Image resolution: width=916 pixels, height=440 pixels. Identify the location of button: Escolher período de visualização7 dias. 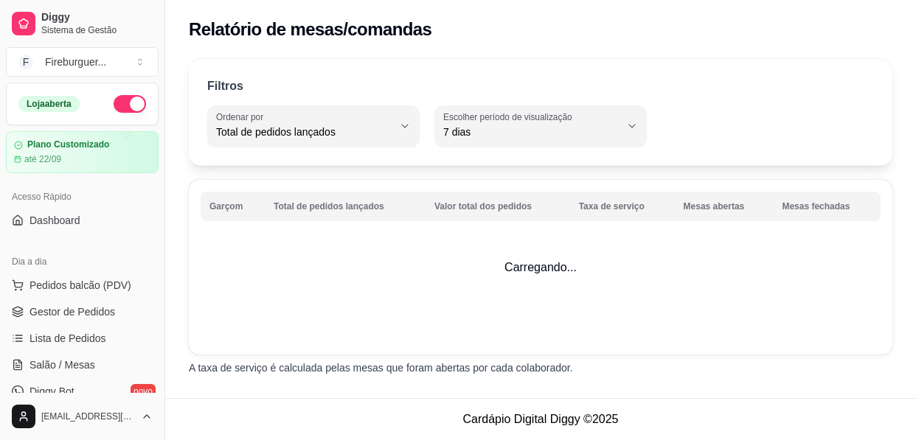
(541, 126).